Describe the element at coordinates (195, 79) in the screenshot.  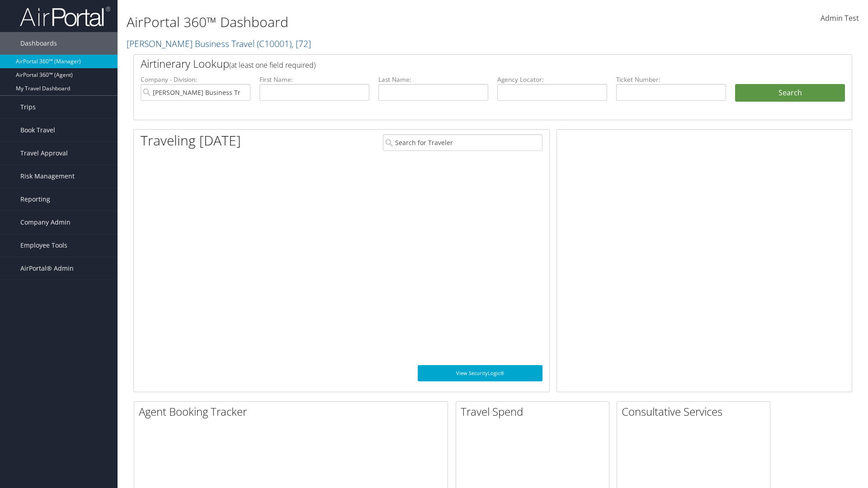
I see `label: Company - Division:` at that location.